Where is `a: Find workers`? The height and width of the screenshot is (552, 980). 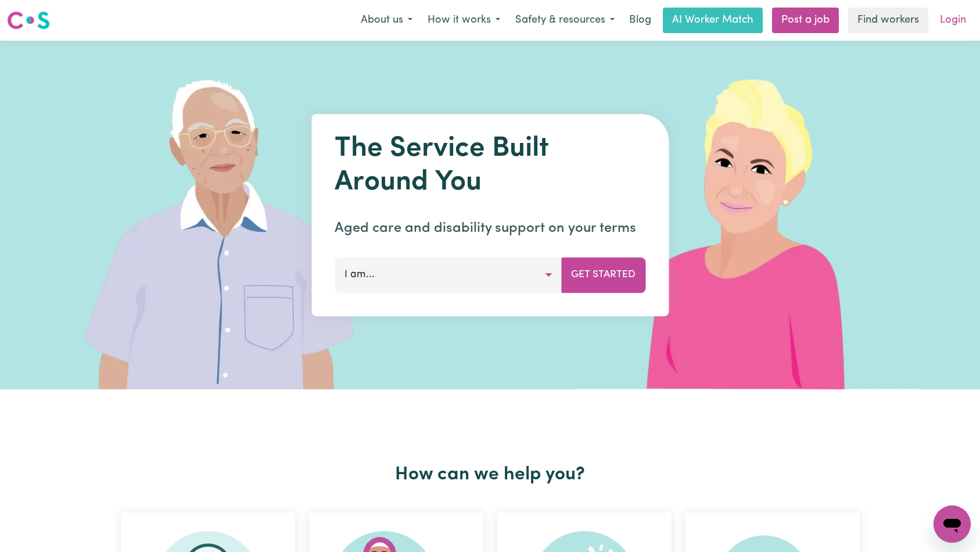
a: Find workers is located at coordinates (889, 20).